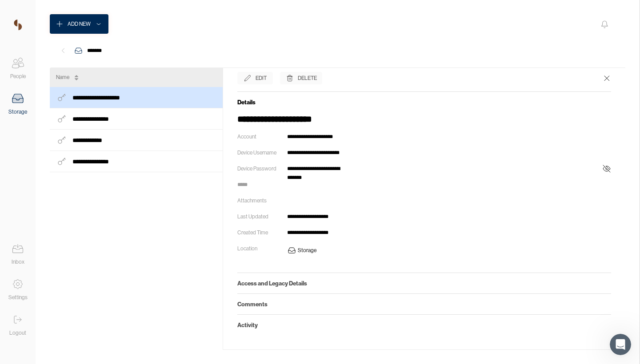 This screenshot has height=364, width=640. I want to click on div: Edit, so click(261, 78).